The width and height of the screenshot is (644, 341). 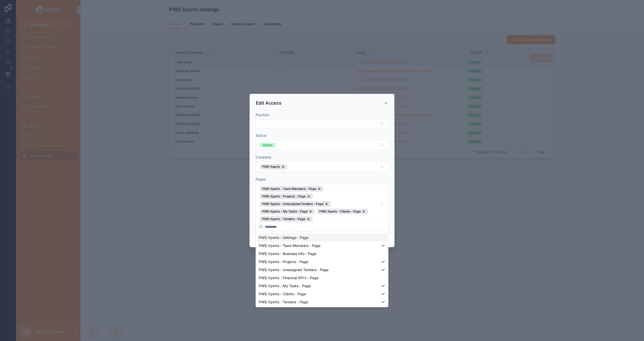 What do you see at coordinates (322, 269) in the screenshot?
I see `div: Suggestions` at bounding box center [322, 269].